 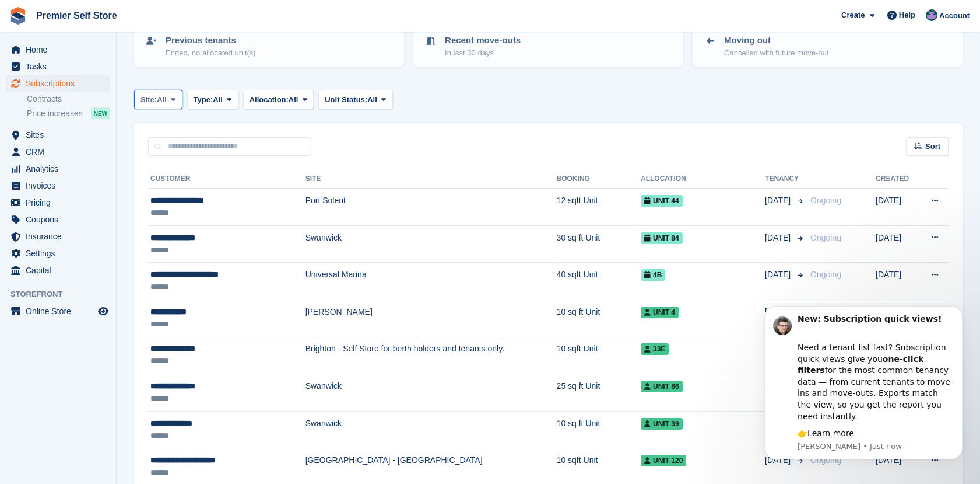 What do you see at coordinates (61, 50) in the screenshot?
I see `span: Home` at bounding box center [61, 50].